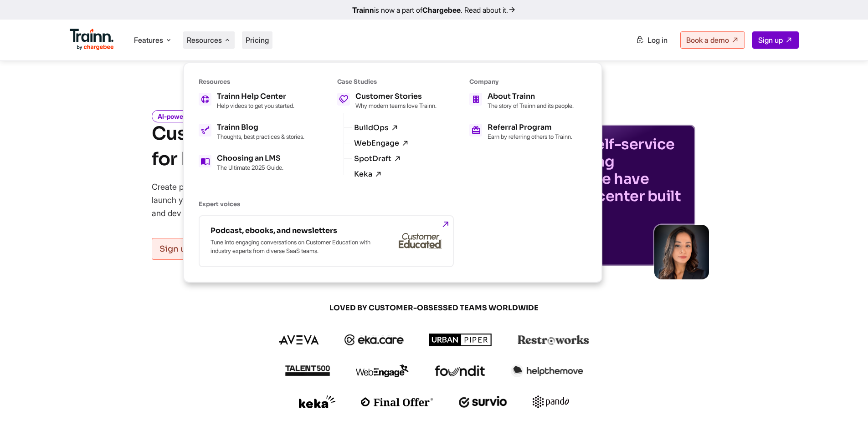  I want to click on a: Log in, so click(651, 40).